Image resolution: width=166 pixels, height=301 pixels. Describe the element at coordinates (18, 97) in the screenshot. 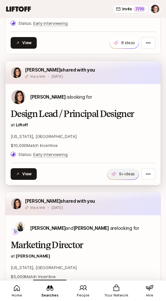

I see `img: Eleanor Morgan` at that location.